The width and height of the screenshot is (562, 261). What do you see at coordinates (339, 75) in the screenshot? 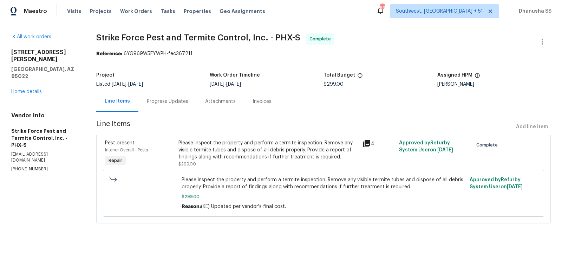
I see `h5: Total Budget` at bounding box center [339, 75].